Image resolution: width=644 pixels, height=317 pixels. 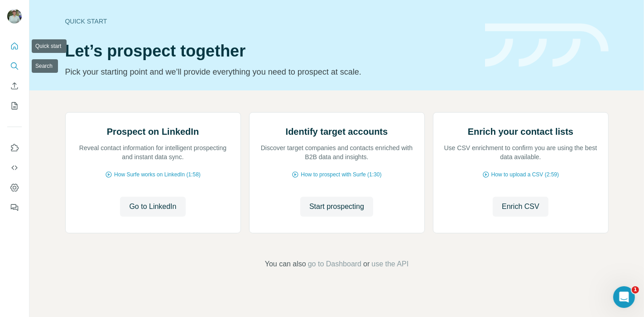 I want to click on button: go to Dashboard, so click(x=335, y=264).